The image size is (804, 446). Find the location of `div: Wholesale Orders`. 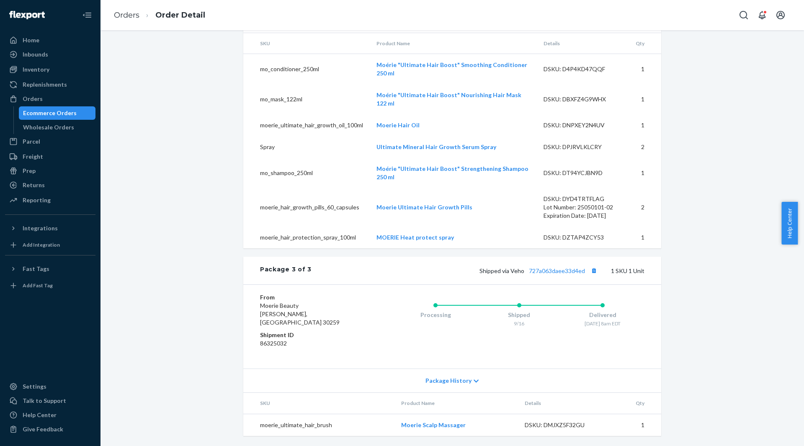

div: Wholesale Orders is located at coordinates (49, 127).